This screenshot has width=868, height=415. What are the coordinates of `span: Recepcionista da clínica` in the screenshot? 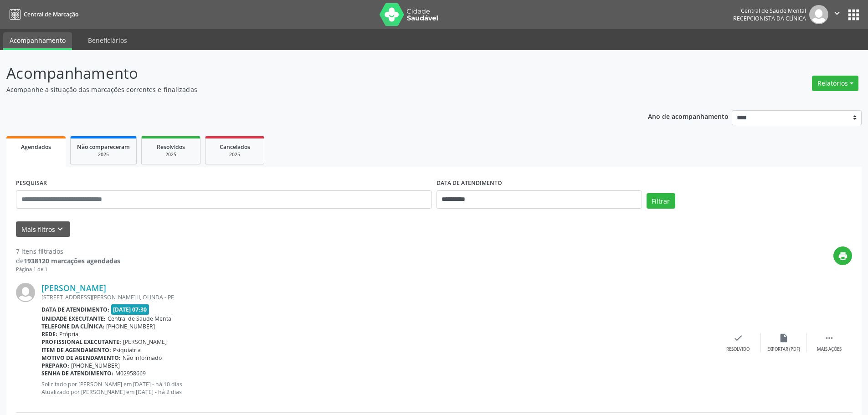 It's located at (770, 18).